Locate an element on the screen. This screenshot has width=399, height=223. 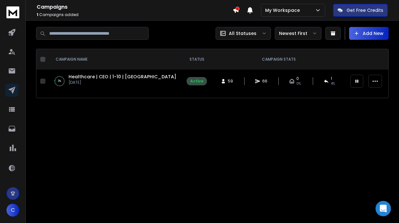
span: 59 is located at coordinates (231, 81).